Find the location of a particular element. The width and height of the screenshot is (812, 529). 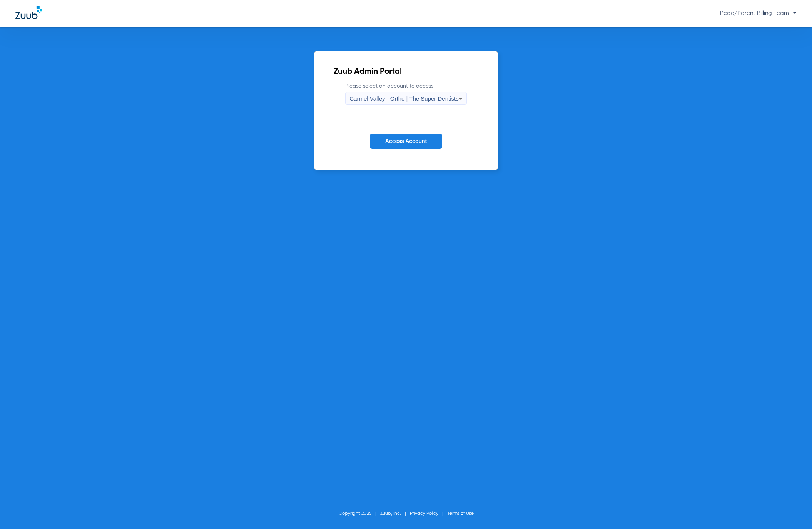

span: Pedo/Parent Billing Team is located at coordinates (758, 13).